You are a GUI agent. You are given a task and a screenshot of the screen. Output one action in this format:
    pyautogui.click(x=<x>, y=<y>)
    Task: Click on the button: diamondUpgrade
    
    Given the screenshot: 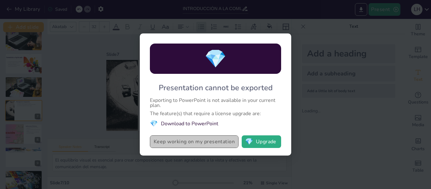 What is the action you would take?
    pyautogui.click(x=261, y=142)
    